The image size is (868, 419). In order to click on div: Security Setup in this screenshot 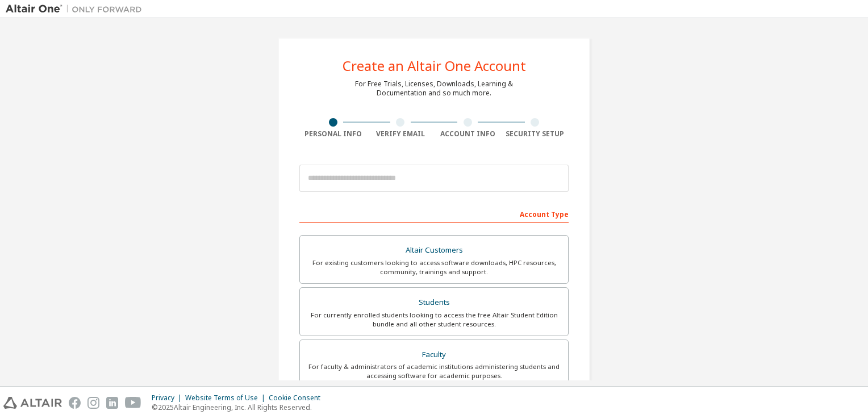, I will do `click(535, 134)`.